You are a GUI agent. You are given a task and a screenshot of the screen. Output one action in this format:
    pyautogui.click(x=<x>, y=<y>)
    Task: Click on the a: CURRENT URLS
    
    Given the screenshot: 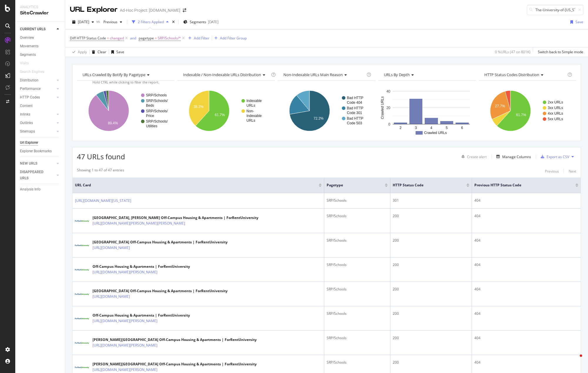 What is the action you would take?
    pyautogui.click(x=37, y=29)
    